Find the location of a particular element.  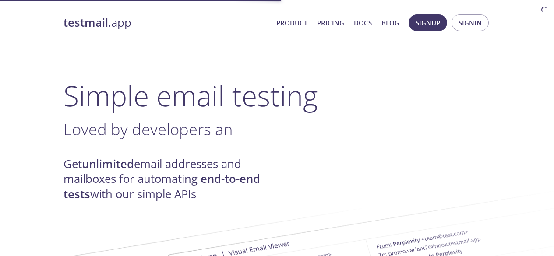

a: Pricing is located at coordinates (331, 23).